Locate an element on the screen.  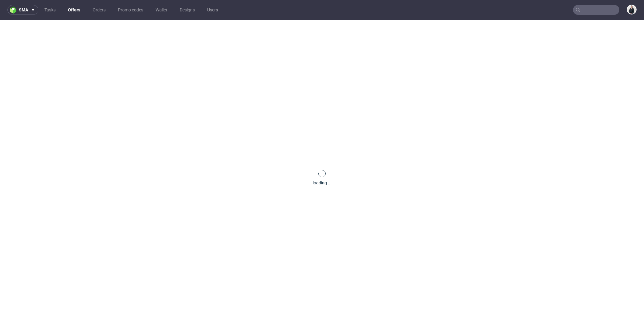
a: Users is located at coordinates (212, 10).